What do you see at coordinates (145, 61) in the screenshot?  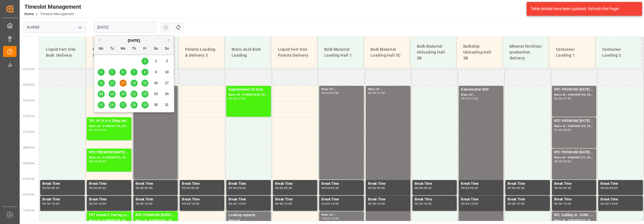 I see `span: 1` at bounding box center [145, 61].